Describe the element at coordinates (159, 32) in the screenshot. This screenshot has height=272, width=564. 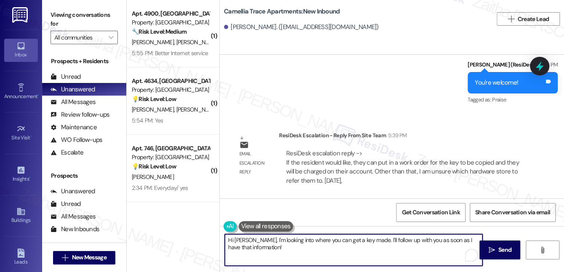
I see `strong: 🔧 Risk Level: Medium` at that location.